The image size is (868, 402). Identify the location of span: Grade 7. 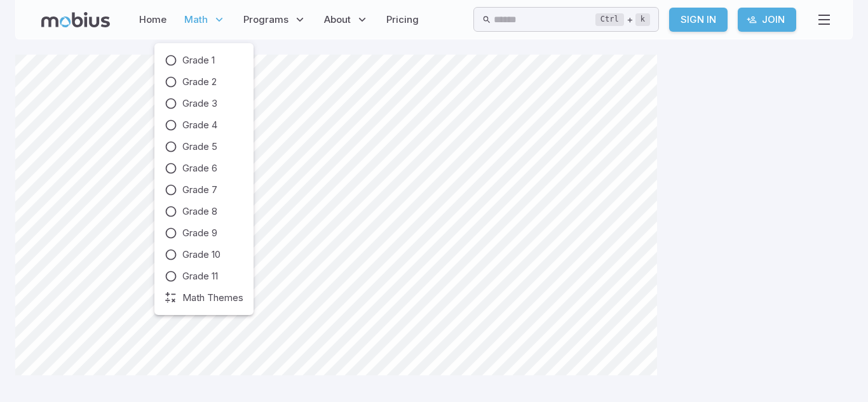
(200, 190).